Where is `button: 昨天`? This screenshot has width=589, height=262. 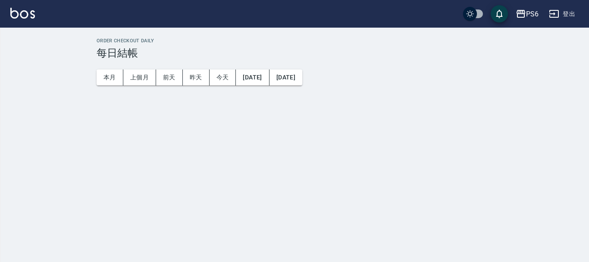 button: 昨天 is located at coordinates (196, 77).